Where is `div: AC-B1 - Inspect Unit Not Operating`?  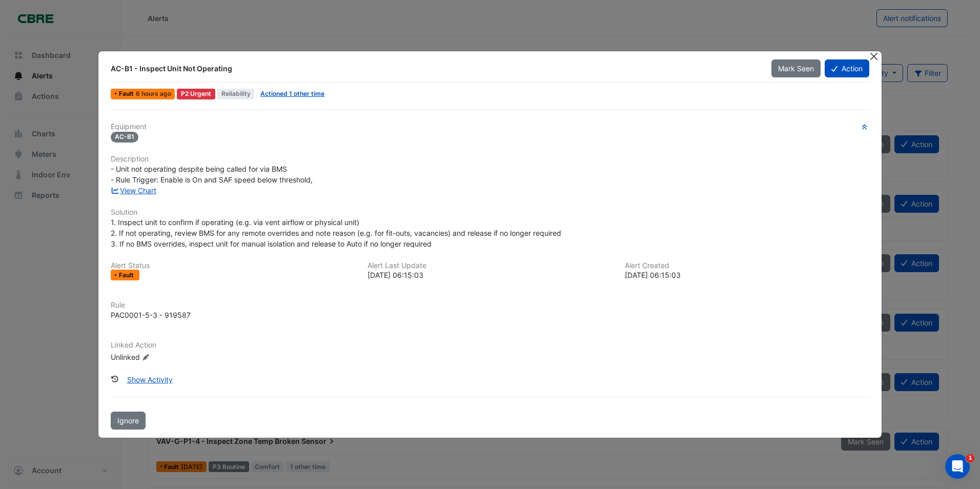
div: AC-B1 - Inspect Unit Not Operating is located at coordinates (435, 69).